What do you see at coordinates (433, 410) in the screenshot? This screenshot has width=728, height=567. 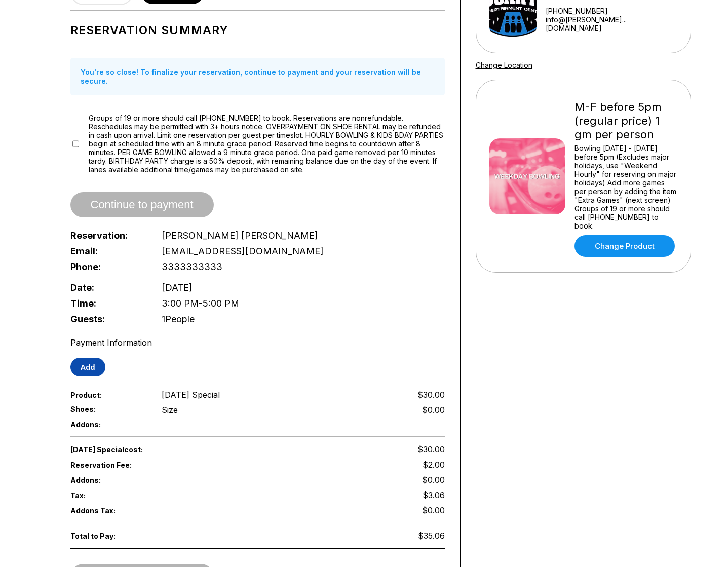 I see `div: $0.00` at bounding box center [433, 410].